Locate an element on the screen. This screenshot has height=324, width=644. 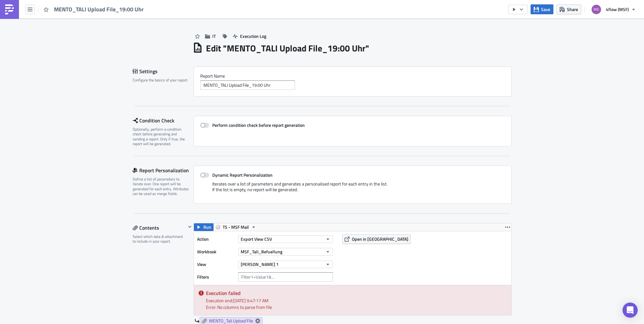
strong: Perform condition check before report generation is located at coordinates (258, 125).